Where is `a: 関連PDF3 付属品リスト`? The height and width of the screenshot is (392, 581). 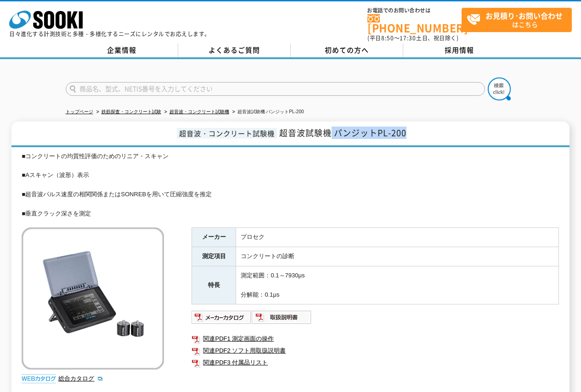 a: 関連PDF3 付属品リスト is located at coordinates (375, 363).